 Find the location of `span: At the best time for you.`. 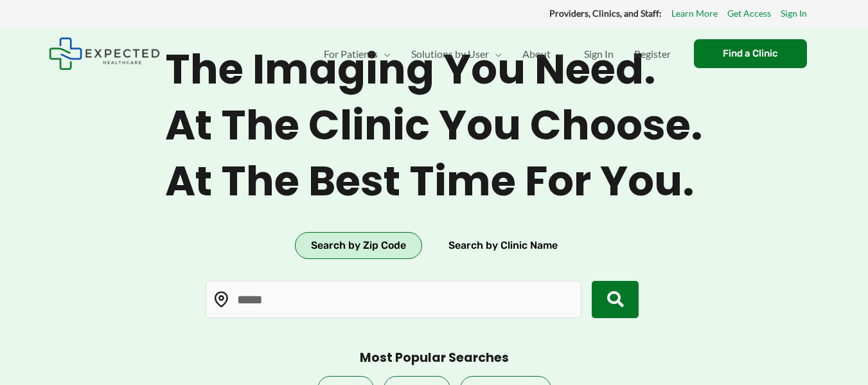

span: At the best time for you. is located at coordinates (434, 181).